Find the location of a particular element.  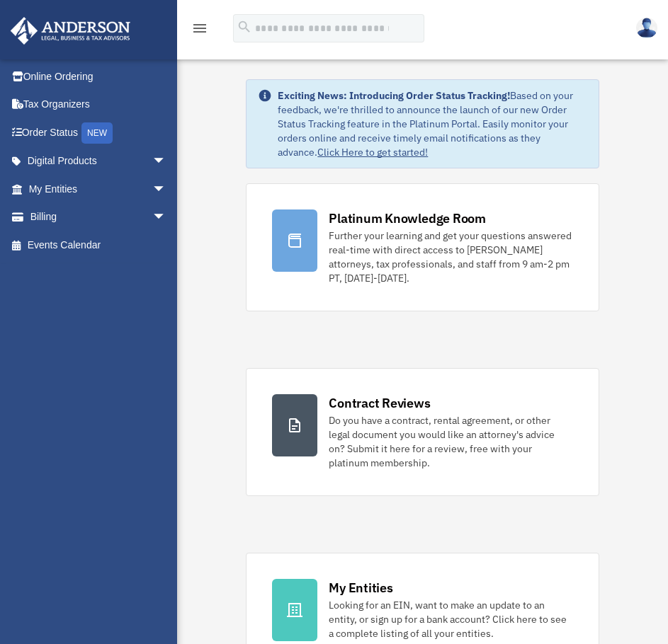

div: Based on your feedback, we're thrilled to announce the launch of our new Order Status Tracking fe... is located at coordinates (432, 124).